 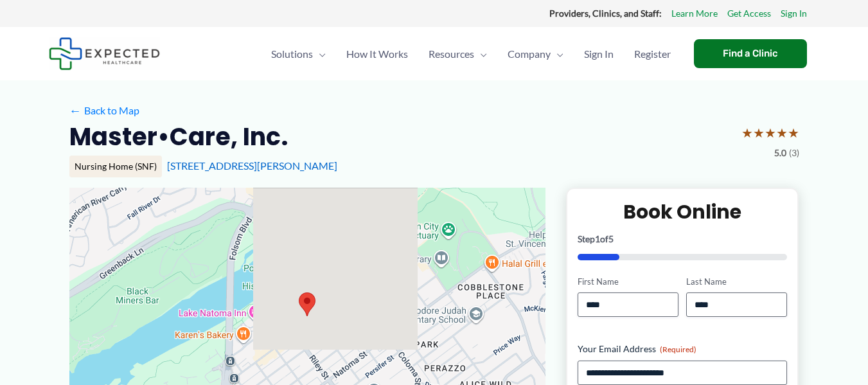 What do you see at coordinates (628, 281) in the screenshot?
I see `label: First Name` at bounding box center [628, 281].